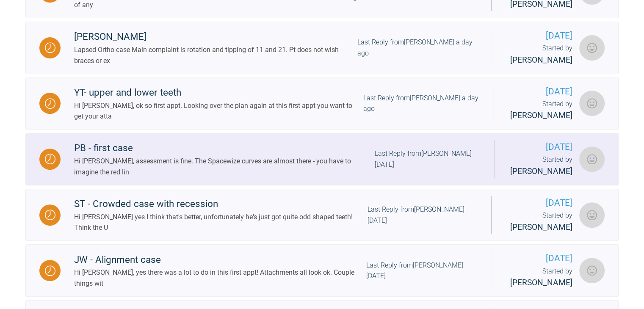 This screenshot has width=644, height=309. Describe the element at coordinates (224, 148) in the screenshot. I see `div: PB - first case` at that location.